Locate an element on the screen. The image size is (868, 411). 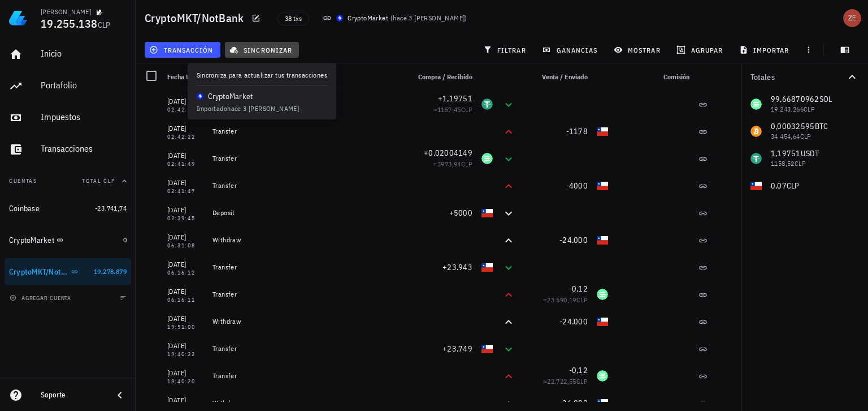
div: 02:42:24 is located at coordinates (185, 110).